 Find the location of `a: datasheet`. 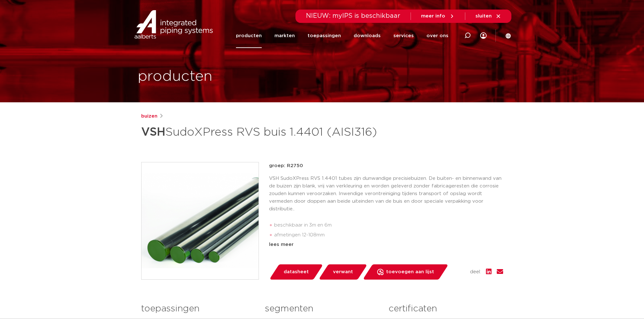

a: datasheet is located at coordinates (296, 272).